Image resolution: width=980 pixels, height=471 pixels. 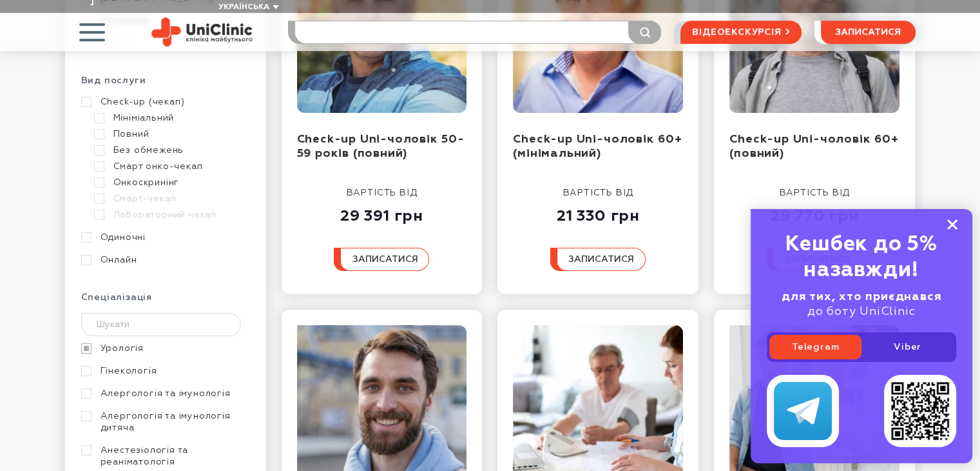 I want to click on img: Uniclinic, so click(x=202, y=32).